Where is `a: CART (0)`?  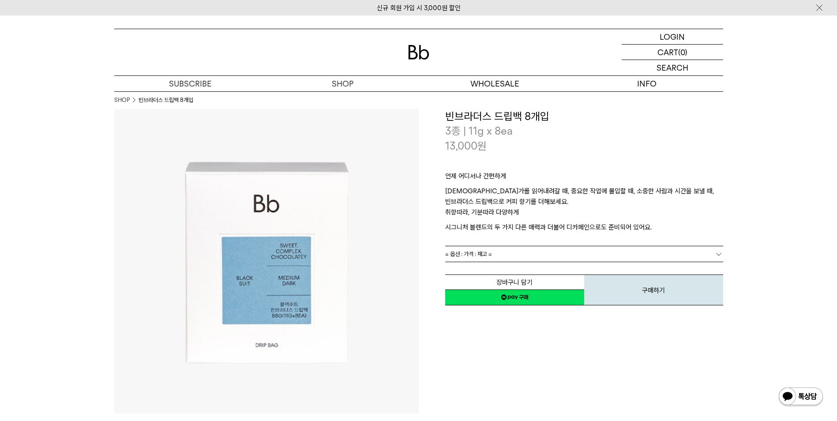
a: CART (0) is located at coordinates (673, 52).